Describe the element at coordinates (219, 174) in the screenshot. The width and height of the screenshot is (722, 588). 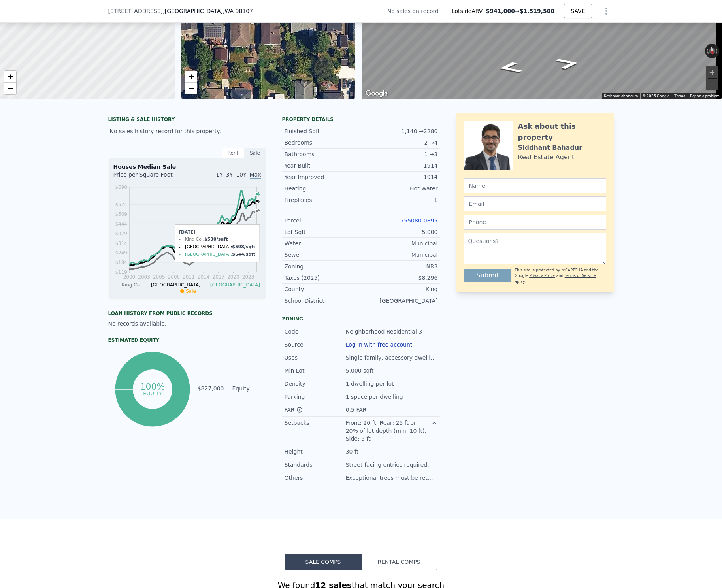
I see `span: 1Y` at that location.